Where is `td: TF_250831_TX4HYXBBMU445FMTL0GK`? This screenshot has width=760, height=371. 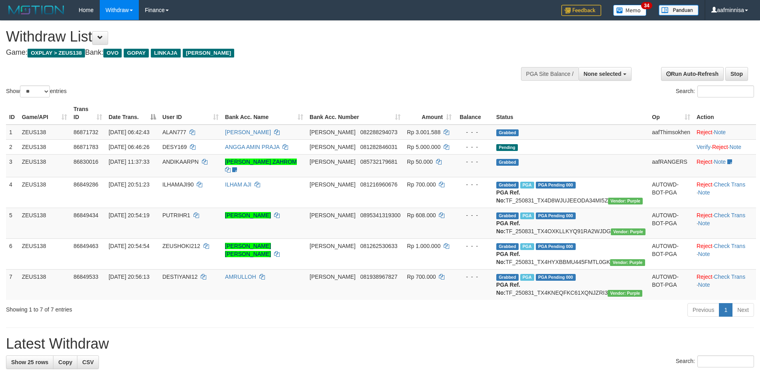
td: TF_250831_TX4HYXBBMU445FMTL0GK is located at coordinates (571, 253).